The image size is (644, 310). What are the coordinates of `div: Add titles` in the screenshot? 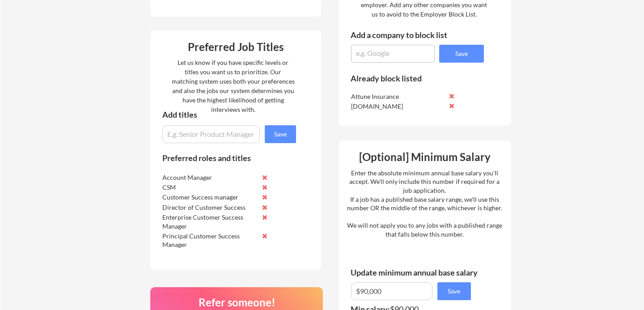 It's located at (225, 115).